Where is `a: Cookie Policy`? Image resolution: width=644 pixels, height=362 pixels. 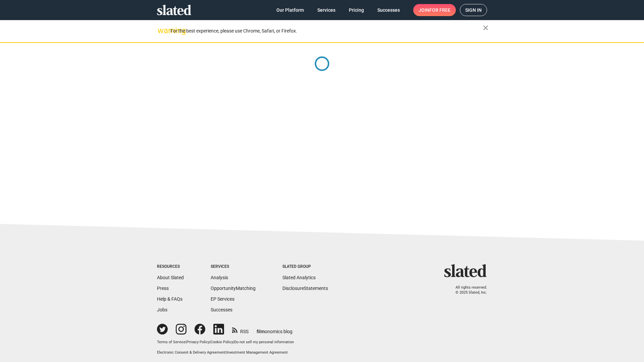 a: Cookie Policy is located at coordinates (222, 342).